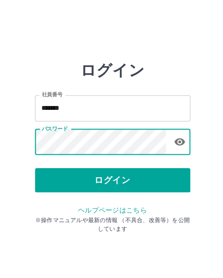 Image resolution: width=223 pixels, height=278 pixels. What do you see at coordinates (112, 179) in the screenshot?
I see `button: ログイン` at bounding box center [112, 179].